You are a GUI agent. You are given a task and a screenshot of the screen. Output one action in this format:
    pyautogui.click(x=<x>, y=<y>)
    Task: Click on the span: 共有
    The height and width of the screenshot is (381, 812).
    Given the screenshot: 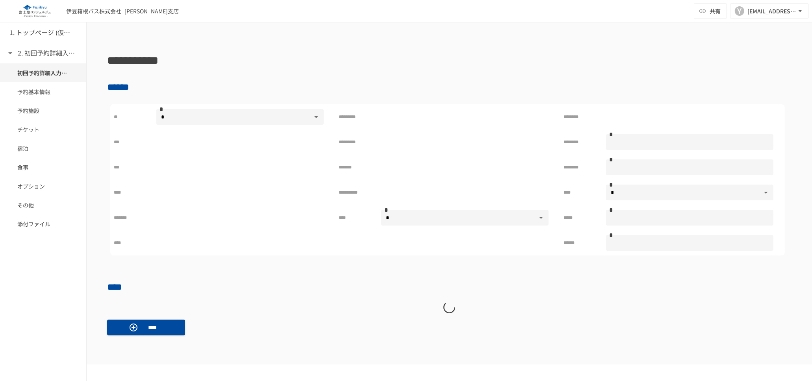 What is the action you would take?
    pyautogui.click(x=715, y=11)
    